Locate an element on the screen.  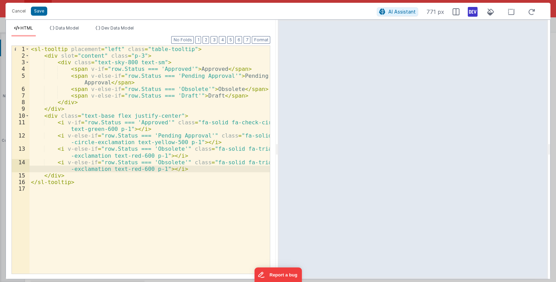
span: Data Model is located at coordinates (67, 28).